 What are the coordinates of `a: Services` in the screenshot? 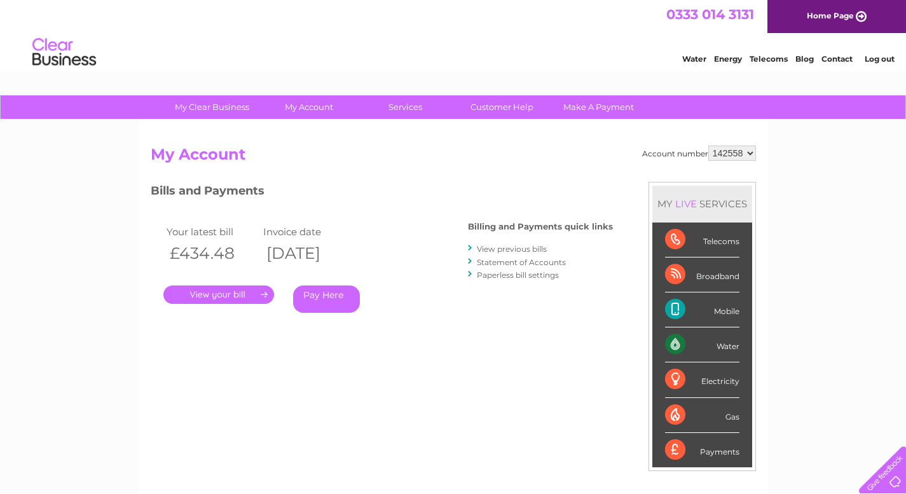 It's located at (405, 107).